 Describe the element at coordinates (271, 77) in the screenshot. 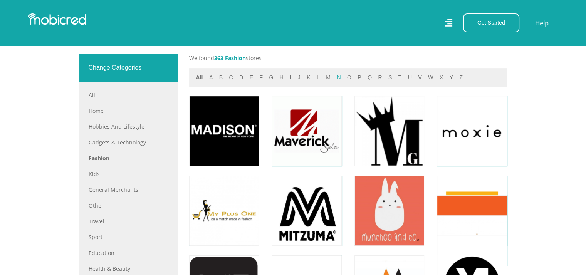

I see `button: g` at that location.